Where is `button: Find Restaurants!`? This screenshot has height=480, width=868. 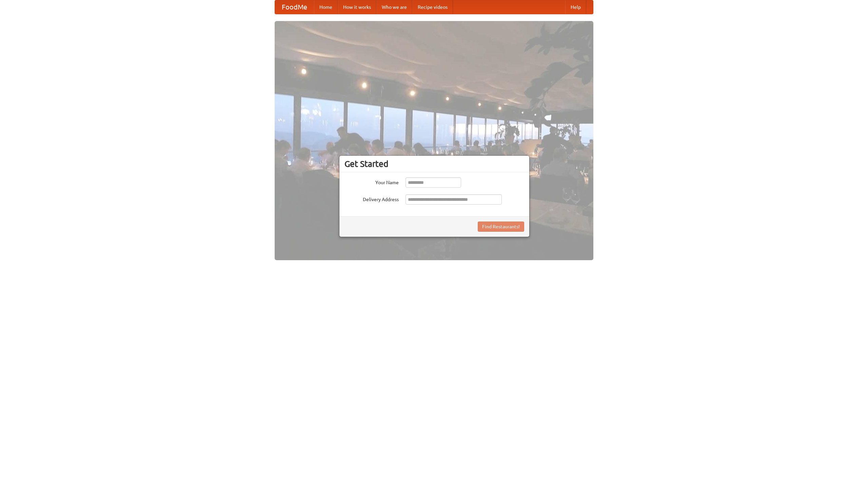 button: Find Restaurants! is located at coordinates (501, 227).